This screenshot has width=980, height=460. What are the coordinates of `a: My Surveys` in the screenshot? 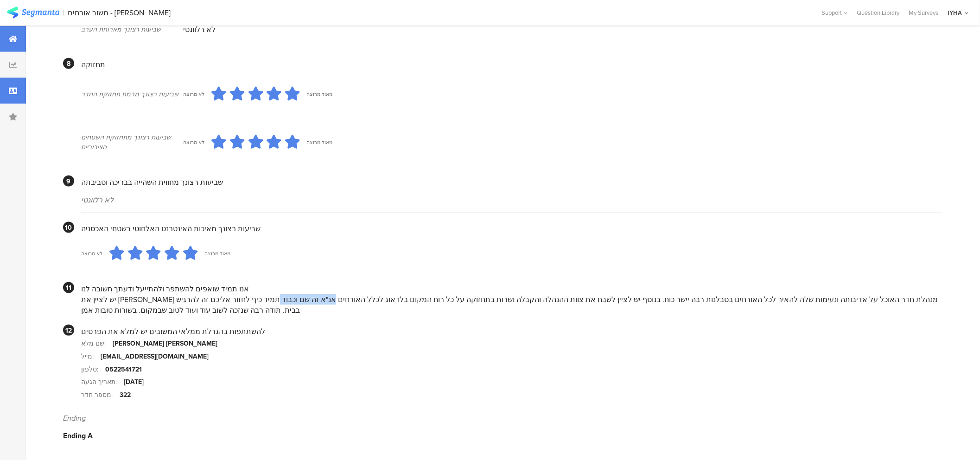 It's located at (924, 12).